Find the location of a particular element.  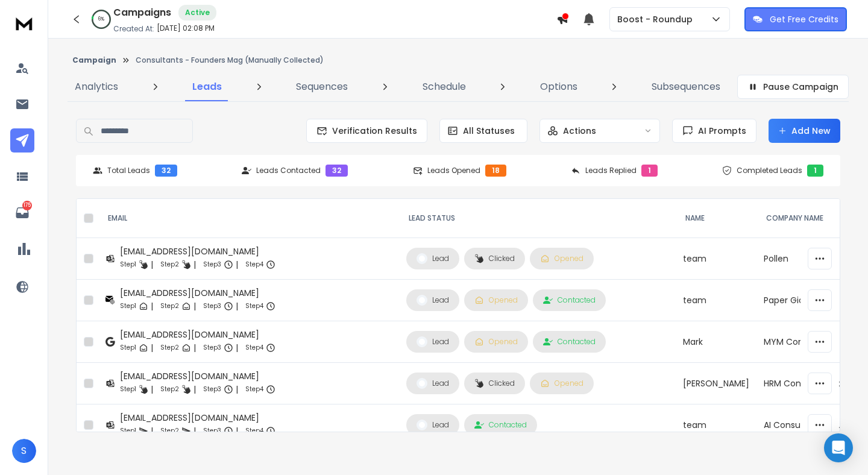

p: Leads Opened is located at coordinates (454, 171).